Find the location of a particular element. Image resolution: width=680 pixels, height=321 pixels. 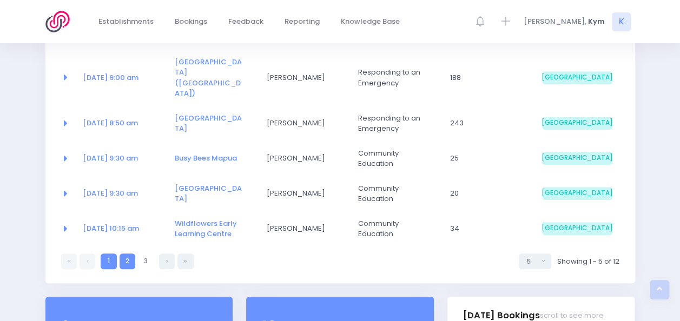

td: Gina McDougall is located at coordinates (305, 229).